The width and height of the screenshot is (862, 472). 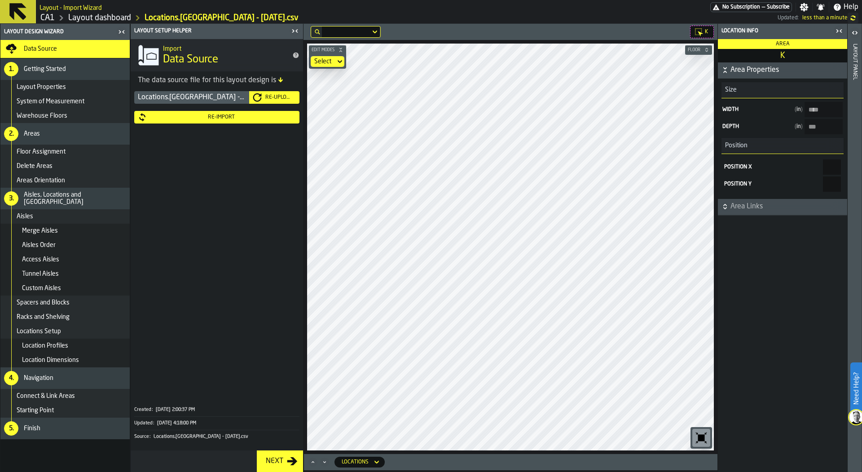 I want to click on button: button-Re-Upload, so click(x=274, y=97).